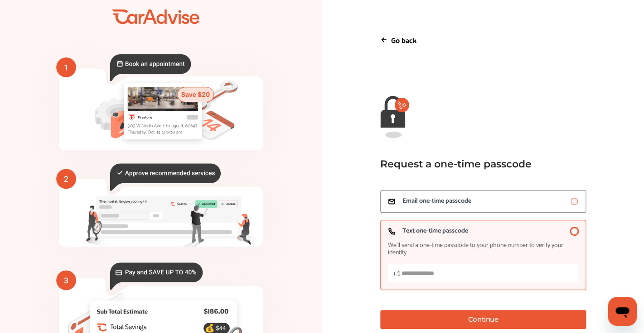 The height and width of the screenshot is (333, 644). What do you see at coordinates (437, 201) in the screenshot?
I see `span: Email one-time passcode` at bounding box center [437, 201].